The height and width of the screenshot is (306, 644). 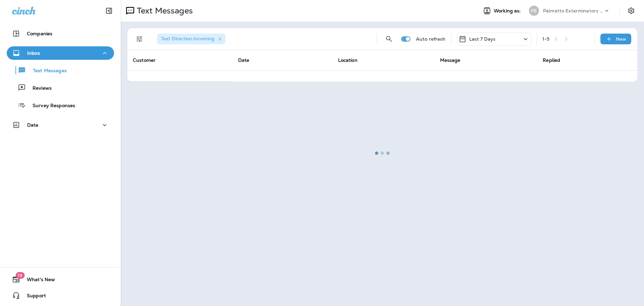 I want to click on p: Companies, so click(x=40, y=33).